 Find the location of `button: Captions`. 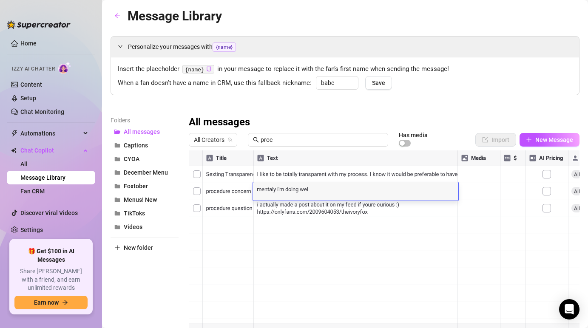

button: Captions is located at coordinates (145, 145).